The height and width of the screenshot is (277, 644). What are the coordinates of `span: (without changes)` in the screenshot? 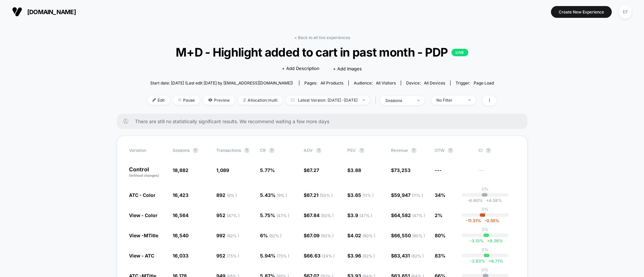 It's located at (144, 175).